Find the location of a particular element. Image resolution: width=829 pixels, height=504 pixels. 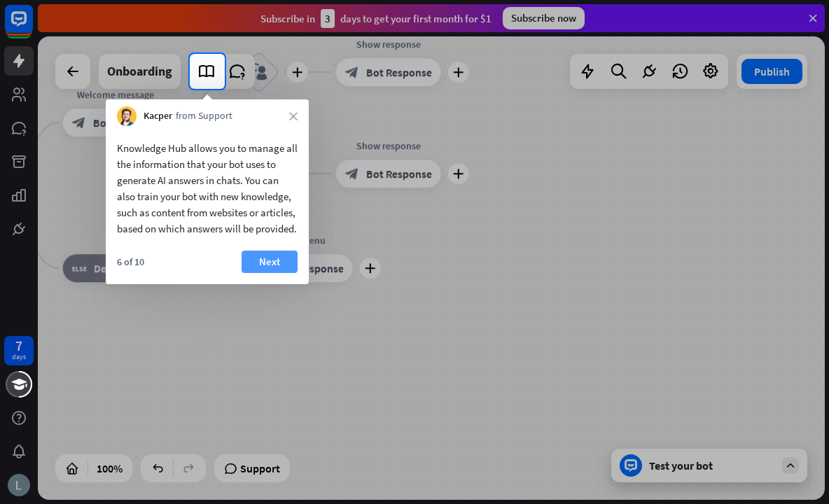

span: from Support is located at coordinates (204, 116).